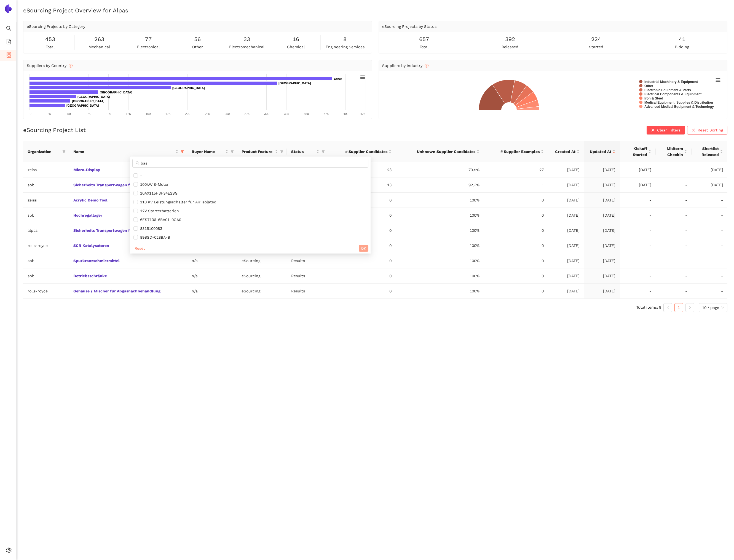  Describe the element at coordinates (681, 47) in the screenshot. I see `span: bidding` at that location.